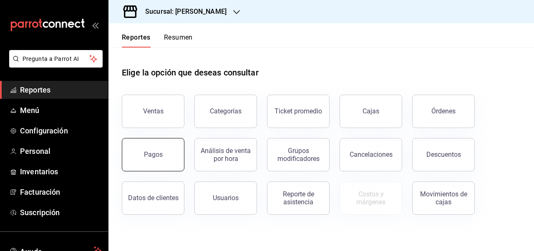 The width and height of the screenshot is (534, 251). What do you see at coordinates (157, 40) in the screenshot?
I see `div: navigation tabs` at bounding box center [157, 40].